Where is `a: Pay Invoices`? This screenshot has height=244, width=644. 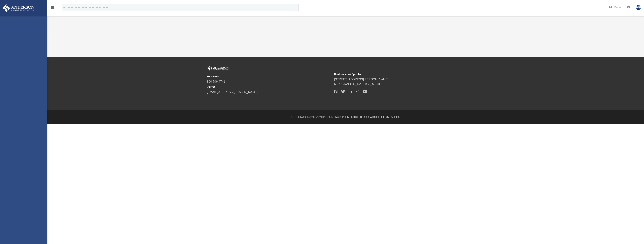 a: Pay Invoices is located at coordinates (392, 117).